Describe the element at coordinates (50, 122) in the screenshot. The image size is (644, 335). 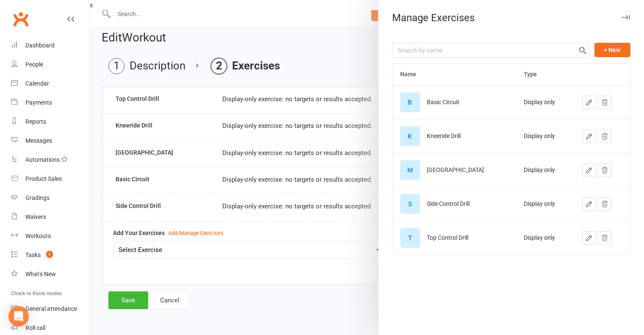
I see `a: Reports` at that location.